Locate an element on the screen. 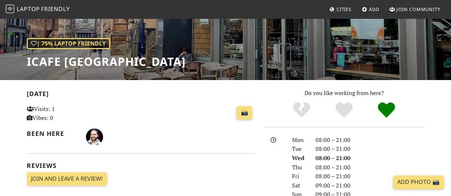 Image resolution: width=451 pixels, height=196 pixels. div: Definitely! is located at coordinates (386, 110).